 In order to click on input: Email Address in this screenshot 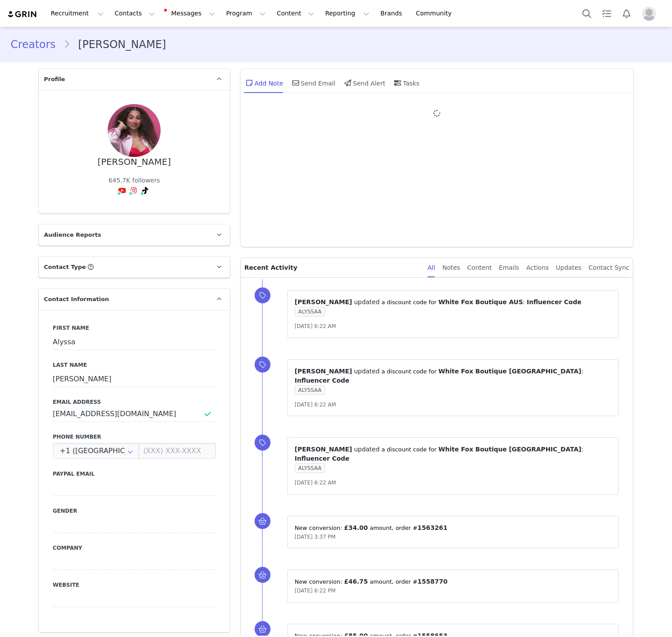, I will do `click(134, 414)`.